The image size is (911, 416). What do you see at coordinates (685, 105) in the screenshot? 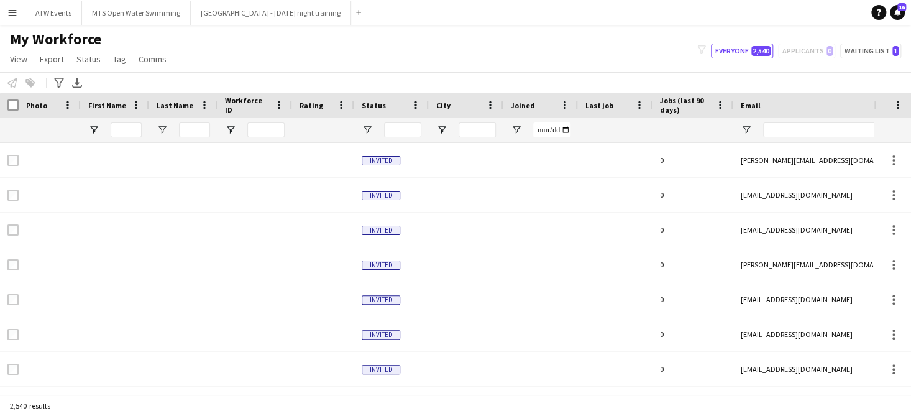
I see `span: Jobs (last 90 days)` at bounding box center [685, 105].